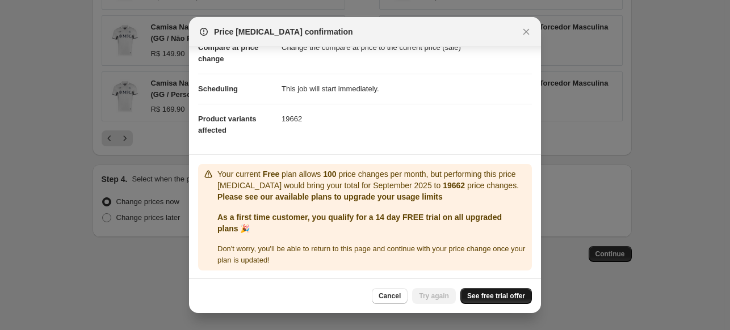 This screenshot has height=330, width=730. What do you see at coordinates (496, 296) in the screenshot?
I see `a: See free trial offer` at bounding box center [496, 296].